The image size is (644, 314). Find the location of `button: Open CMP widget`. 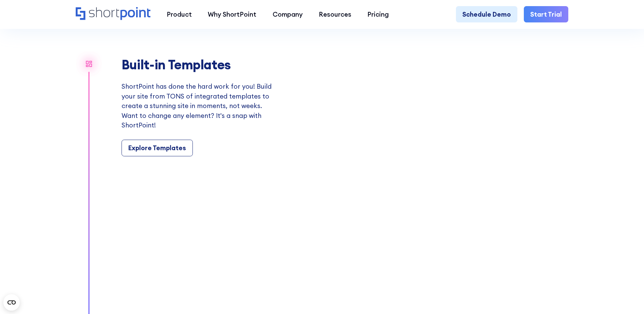

button: Open CMP widget is located at coordinates (12, 302).